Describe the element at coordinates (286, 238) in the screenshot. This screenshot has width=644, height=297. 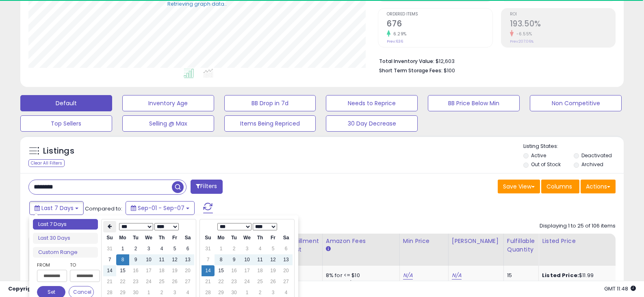
I see `th: Sa` at that location.